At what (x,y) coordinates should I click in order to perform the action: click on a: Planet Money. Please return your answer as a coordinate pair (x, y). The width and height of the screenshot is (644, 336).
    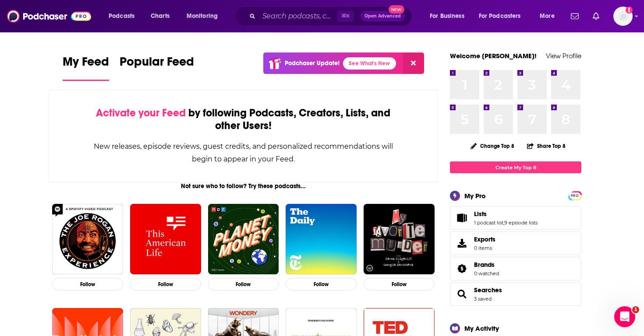
    Looking at the image, I should click on (244, 239).